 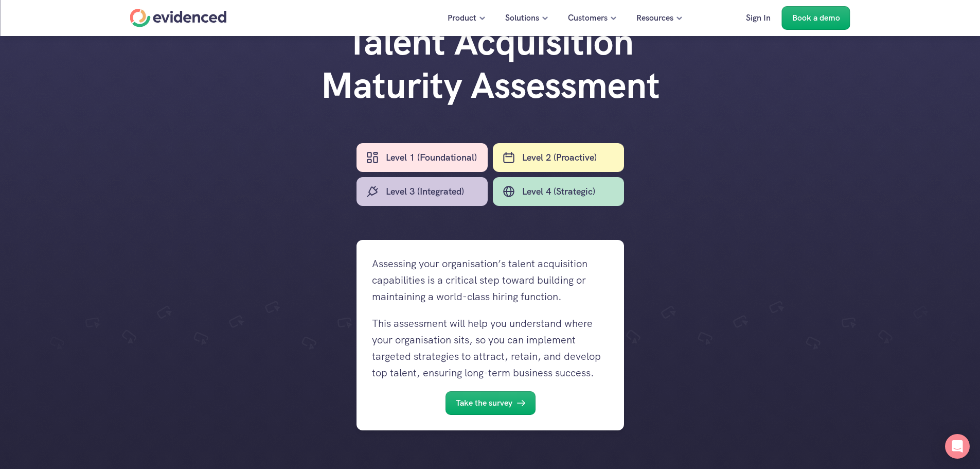 I want to click on p: Pricing, so click(x=715, y=18).